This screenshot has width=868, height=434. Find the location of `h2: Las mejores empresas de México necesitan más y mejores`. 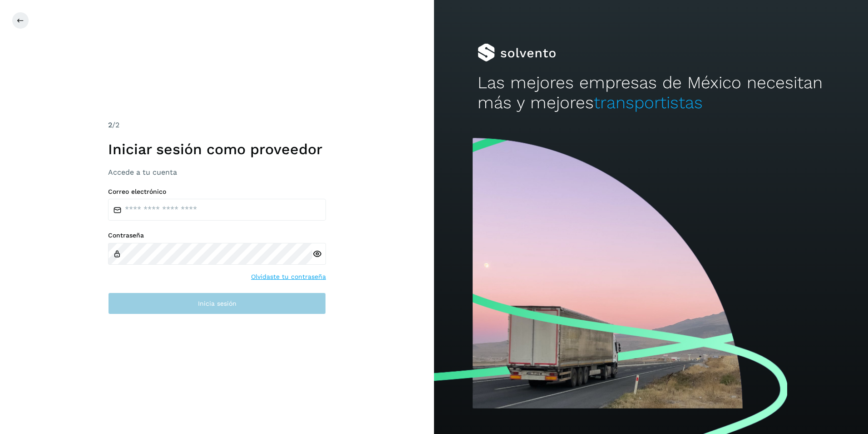

h2: Las mejores empresas de México necesitan más y mejores is located at coordinates (652, 92).